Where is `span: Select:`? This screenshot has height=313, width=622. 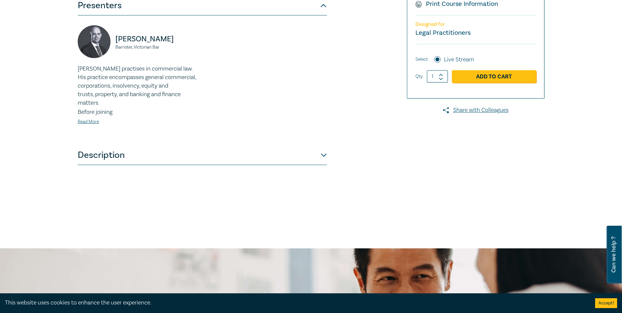
span: Select: is located at coordinates (422, 59).